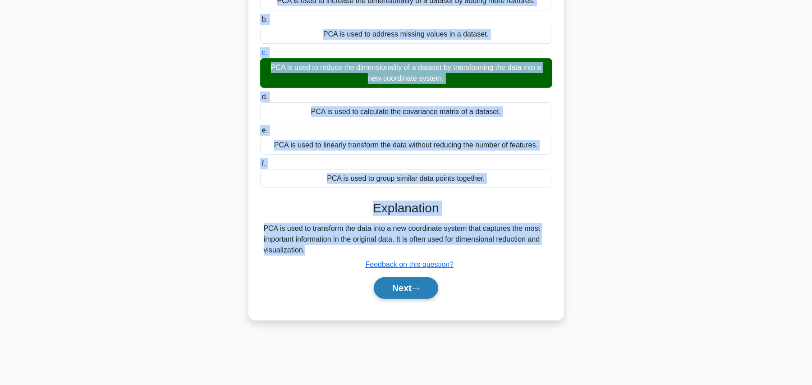 This screenshot has width=812, height=385. I want to click on span: c., so click(265, 52).